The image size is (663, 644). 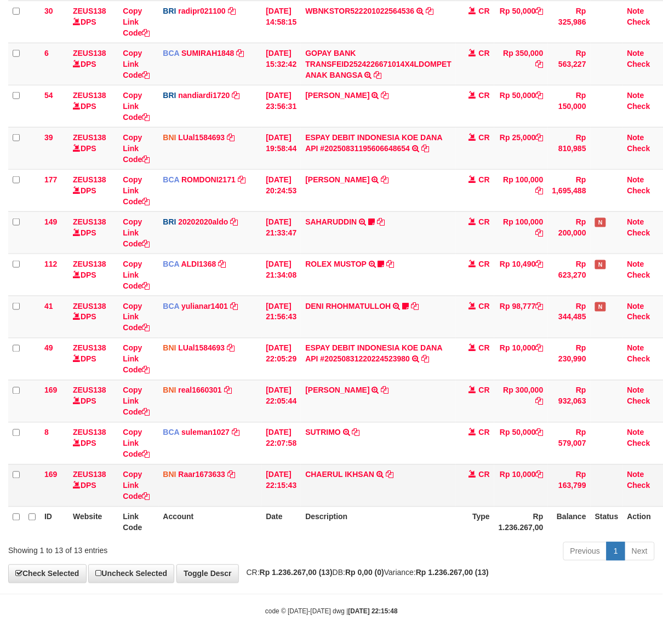 What do you see at coordinates (206, 433) in the screenshot?
I see `a: suleman1027` at bounding box center [206, 433].